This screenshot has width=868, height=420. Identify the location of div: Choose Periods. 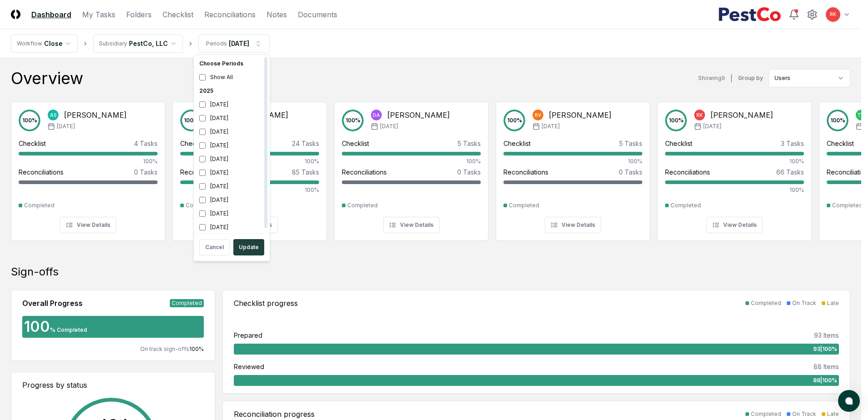
(232, 64).